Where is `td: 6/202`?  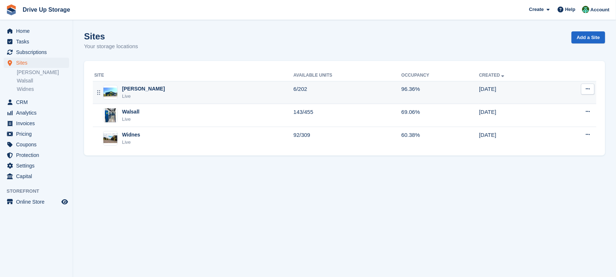
td: 6/202 is located at coordinates (347, 92).